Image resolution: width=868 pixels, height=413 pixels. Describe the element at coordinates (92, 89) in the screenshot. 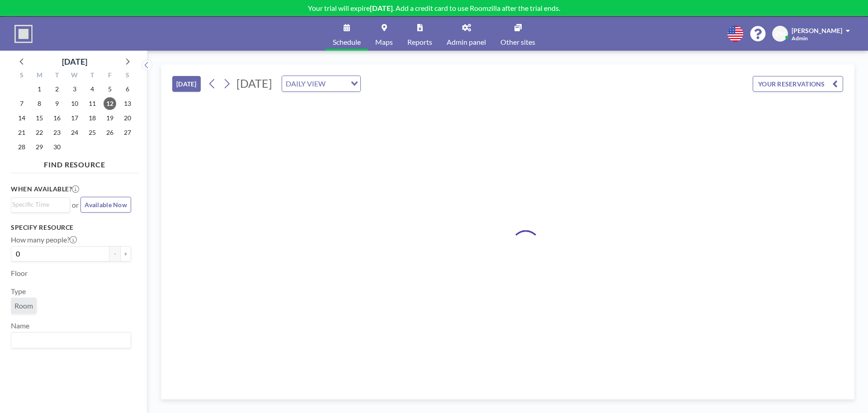

I see `span: Thursday, September 4, 2025` at that location.